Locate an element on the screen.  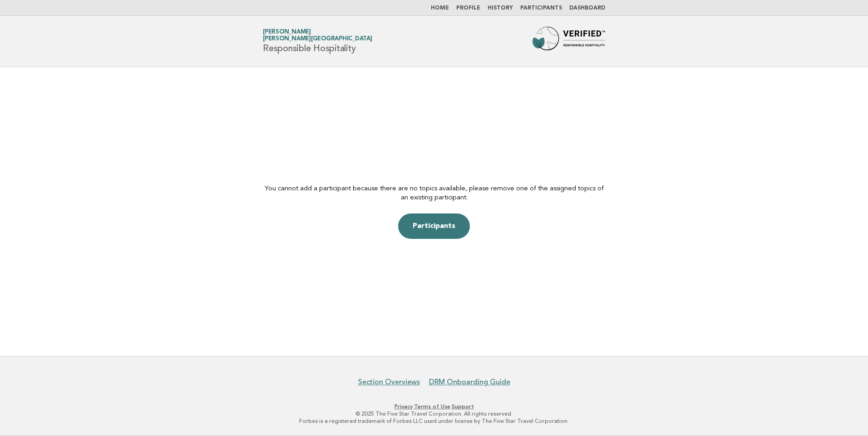
a: Section Overviews is located at coordinates (389, 382).